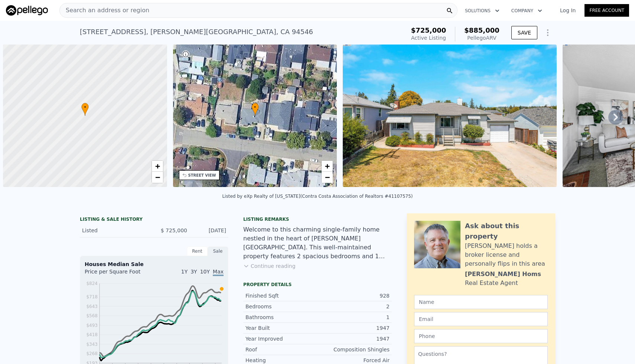 The image size is (635, 364). Describe the element at coordinates (281, 328) in the screenshot. I see `div: Year Built` at that location.